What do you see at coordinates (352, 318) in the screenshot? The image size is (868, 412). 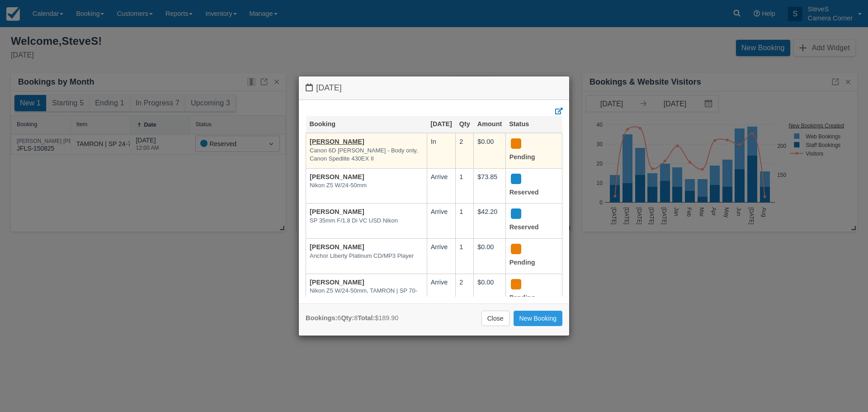 I see `div: 6 8 $189.90` at bounding box center [352, 318].